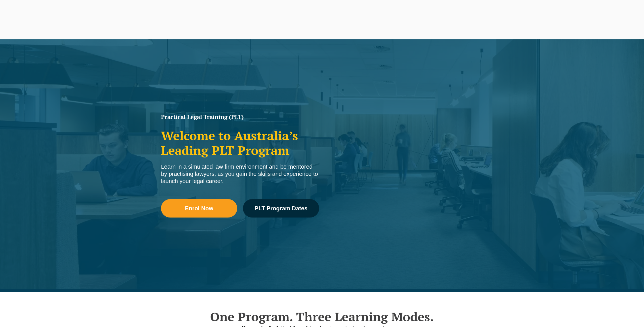  Describe the element at coordinates (281, 208) in the screenshot. I see `a: PLT Program Dates` at that location.